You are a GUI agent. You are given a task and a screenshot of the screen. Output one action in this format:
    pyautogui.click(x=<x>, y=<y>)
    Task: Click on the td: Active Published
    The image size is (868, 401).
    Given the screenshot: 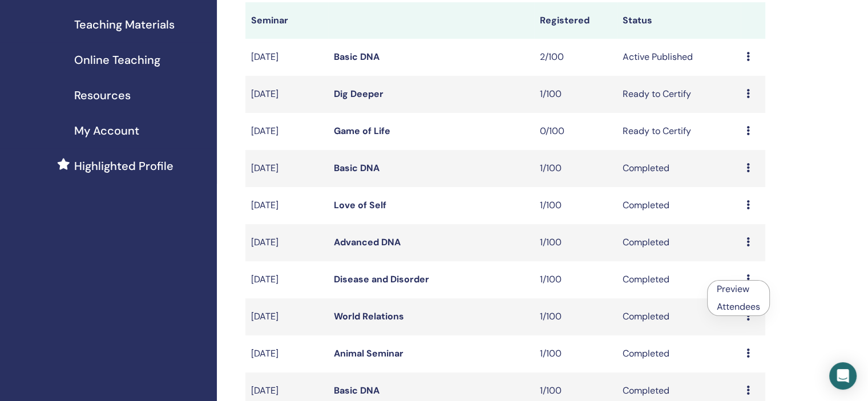 What is the action you would take?
    pyautogui.click(x=678, y=57)
    